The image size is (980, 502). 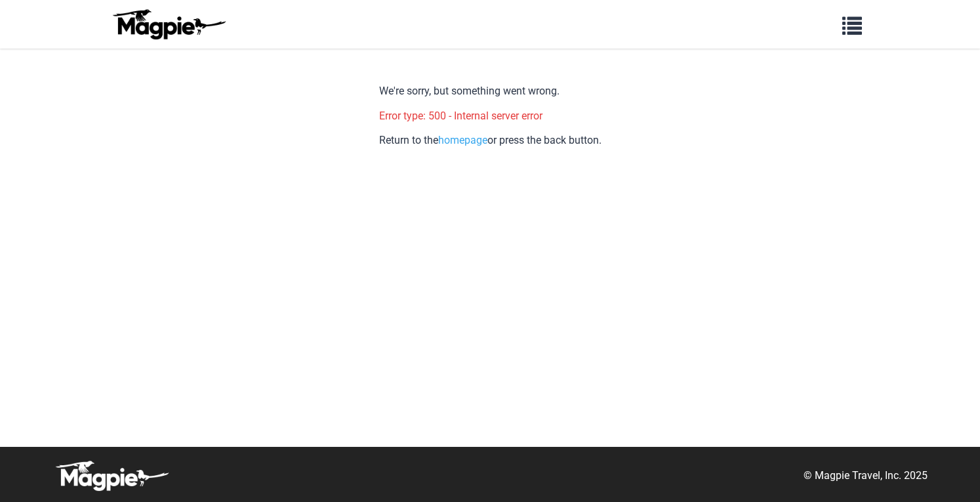 I want to click on img: logo-white-d94fa1abed81b67a048b3d0f0ab5b955.png, so click(x=111, y=475).